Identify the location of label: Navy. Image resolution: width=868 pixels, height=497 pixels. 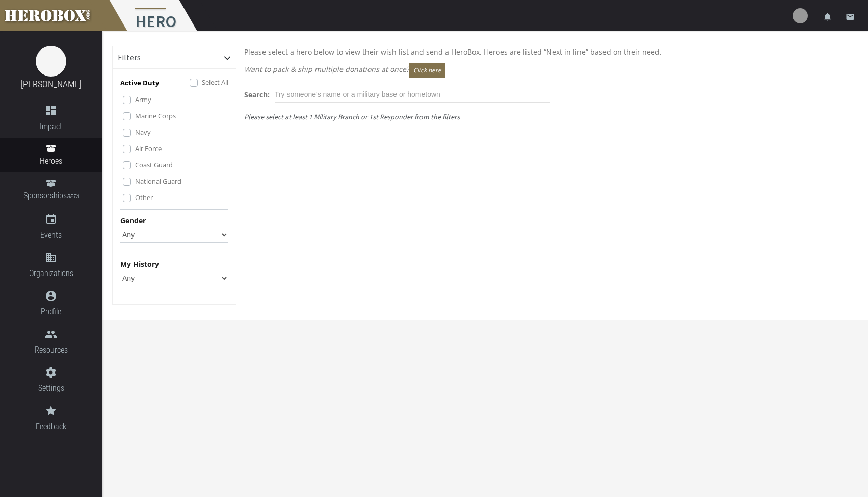
(142, 132).